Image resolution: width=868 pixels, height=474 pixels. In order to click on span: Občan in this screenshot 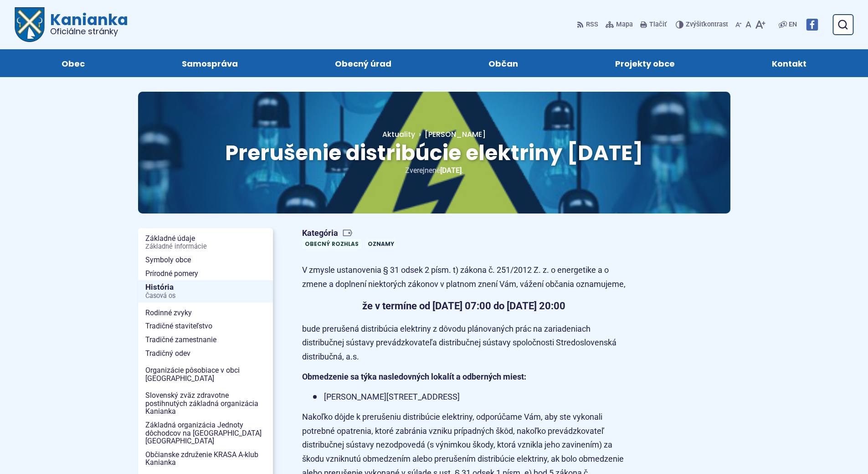, I will do `click(503, 63)`.